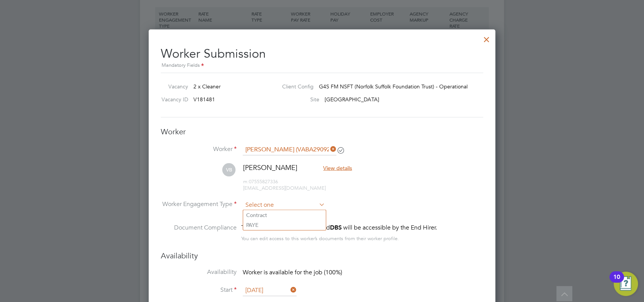 Image resolution: width=644 pixels, height=302 pixels. Describe the element at coordinates (229, 169) in the screenshot. I see `span: VB` at that location.